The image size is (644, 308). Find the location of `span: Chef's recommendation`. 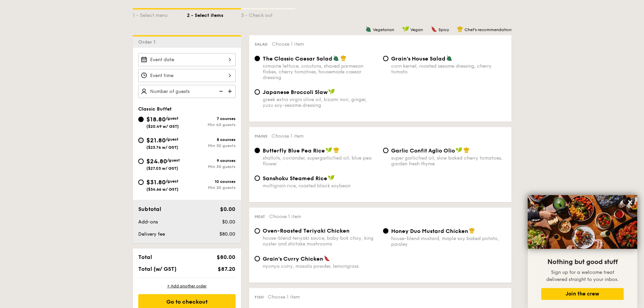

span: Chef's recommendation is located at coordinates (488, 30).